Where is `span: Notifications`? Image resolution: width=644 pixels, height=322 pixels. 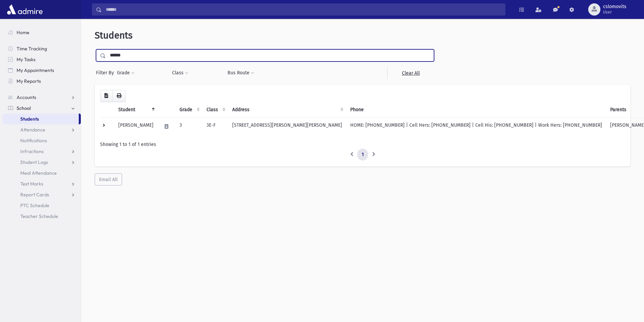 span: Notifications is located at coordinates (34, 140).